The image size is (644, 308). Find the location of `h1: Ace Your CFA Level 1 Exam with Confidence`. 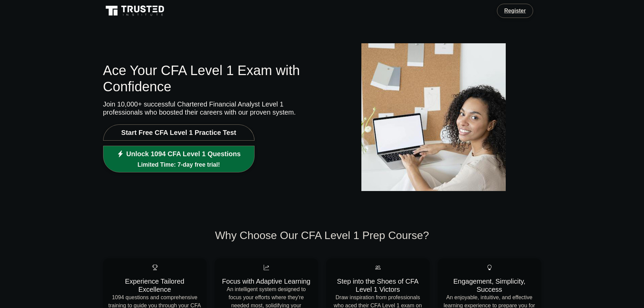

h1: Ace Your CFA Level 1 Exam with Confidence is located at coordinates (211, 79).